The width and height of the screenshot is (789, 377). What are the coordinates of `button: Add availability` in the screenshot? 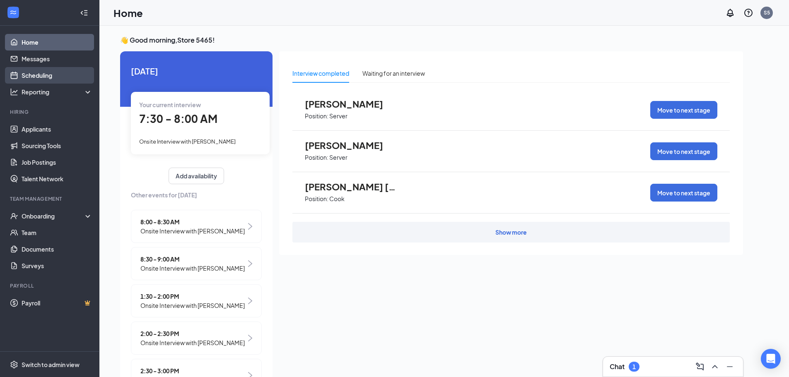 It's located at (196, 176).